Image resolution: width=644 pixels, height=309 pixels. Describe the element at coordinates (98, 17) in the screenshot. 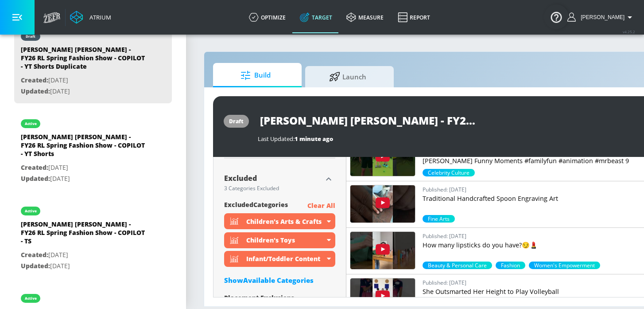

I see `div: Atrium` at that location.